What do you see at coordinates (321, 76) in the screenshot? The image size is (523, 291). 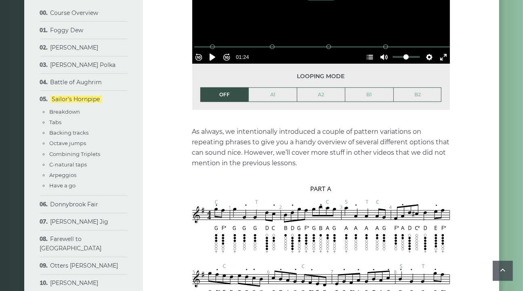 I see `span: Looping mode` at bounding box center [321, 76].